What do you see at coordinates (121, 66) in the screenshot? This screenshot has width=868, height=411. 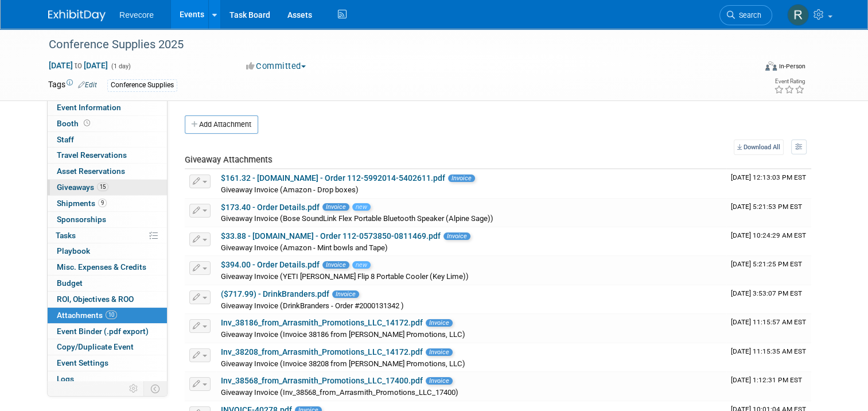 I see `span: (1 day)` at bounding box center [121, 66].